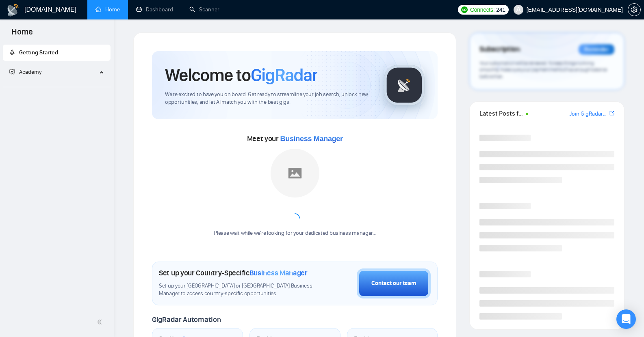  I want to click on a: homeHome, so click(108, 9).